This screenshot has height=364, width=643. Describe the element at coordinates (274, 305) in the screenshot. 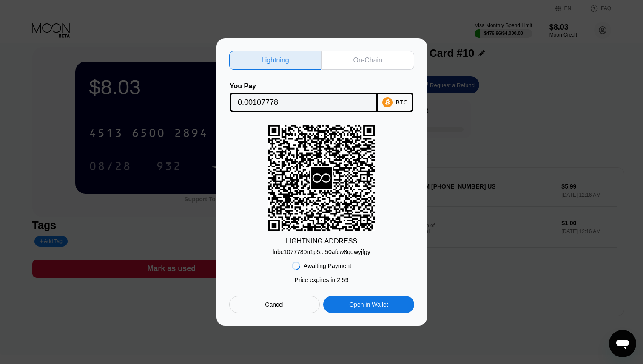

I see `div: Cancel` at that location.